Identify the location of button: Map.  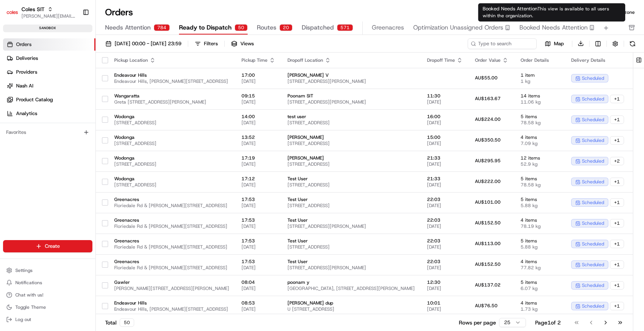
(554, 44).